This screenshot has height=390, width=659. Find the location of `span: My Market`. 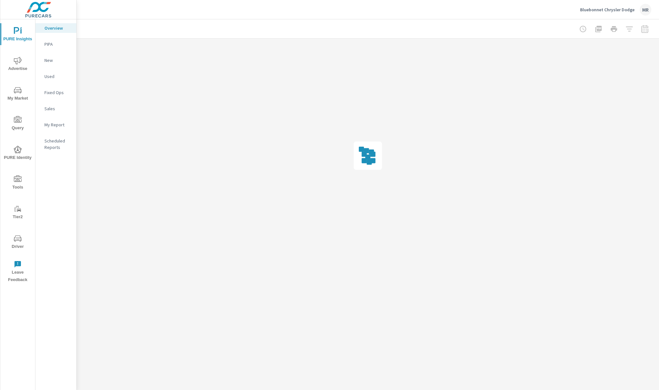

span: My Market is located at coordinates (18, 94).